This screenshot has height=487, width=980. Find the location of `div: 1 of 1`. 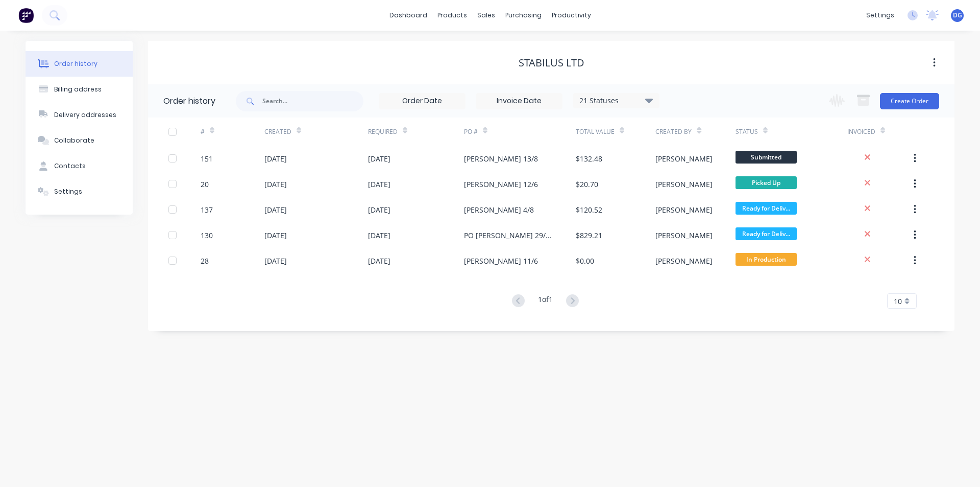

div: 1 of 1 is located at coordinates (545, 301).